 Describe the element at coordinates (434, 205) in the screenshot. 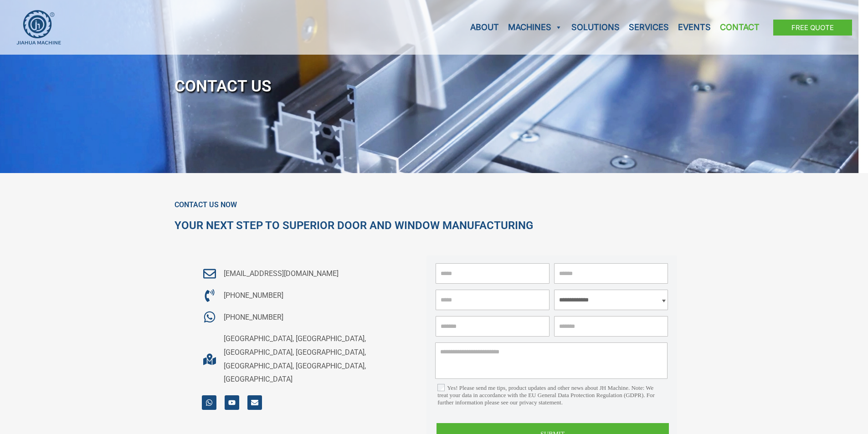

I see `h6: Contact Us Now` at that location.